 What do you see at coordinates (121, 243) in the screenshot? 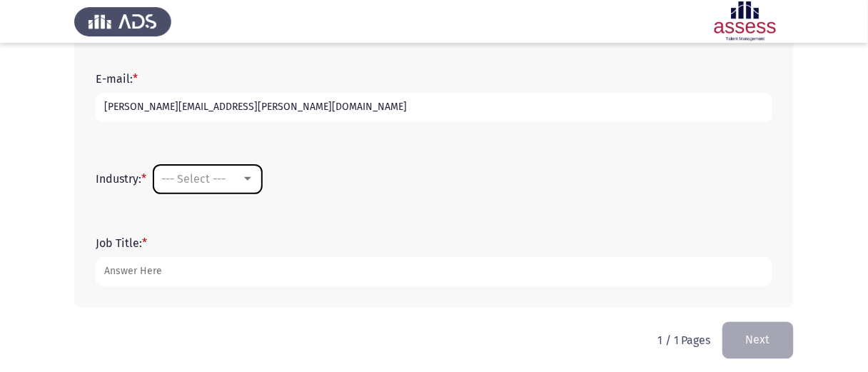
I see `label: Job Title:` at bounding box center [121, 243].